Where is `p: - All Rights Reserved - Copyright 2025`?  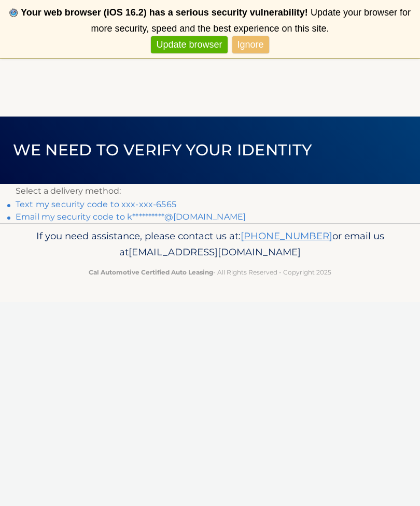 p: - All Rights Reserved - Copyright 2025 is located at coordinates (210, 272).